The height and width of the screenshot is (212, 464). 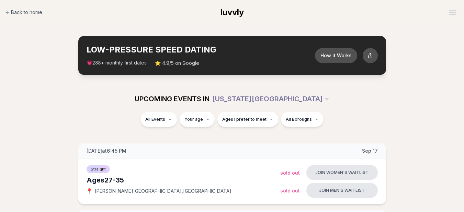 I want to click on button: Join men's waitlist, so click(x=342, y=191).